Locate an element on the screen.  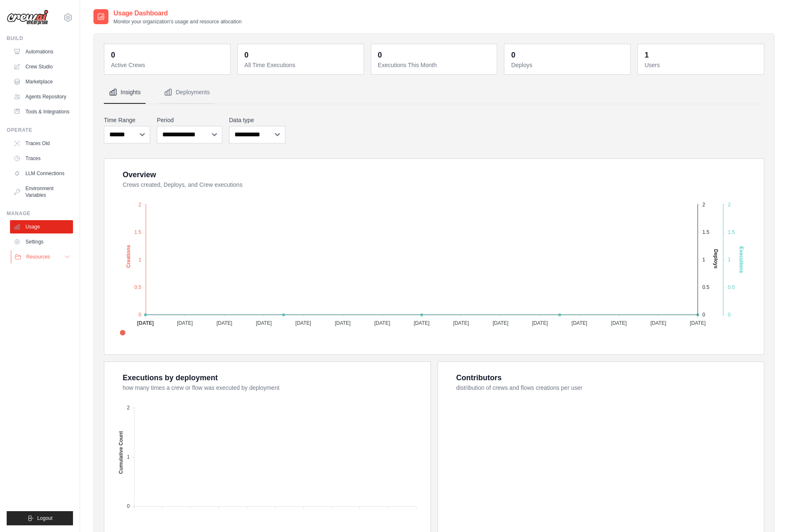
img: Logo is located at coordinates (28, 17).